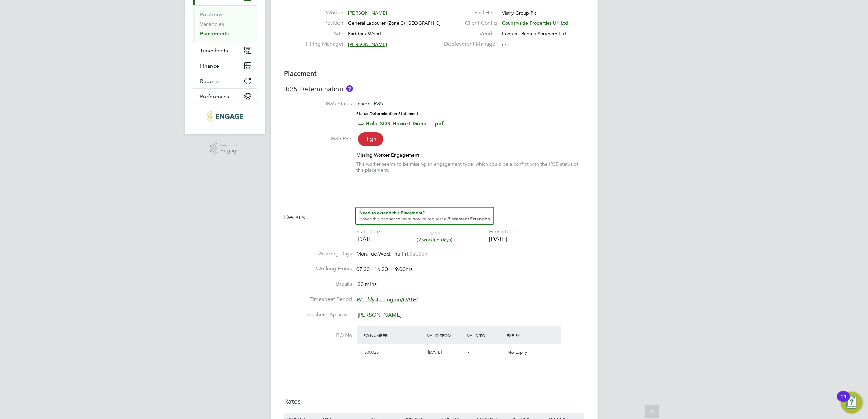  Describe the element at coordinates (369, 232) in the screenshot. I see `div: Start Date` at that location.